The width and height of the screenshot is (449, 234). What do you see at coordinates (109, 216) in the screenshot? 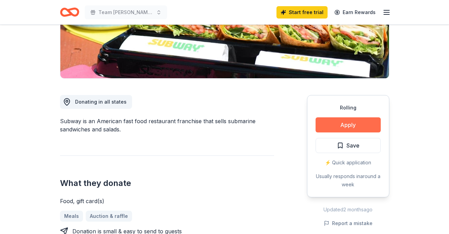
I see `a: Auction & raffle` at bounding box center [109, 216].